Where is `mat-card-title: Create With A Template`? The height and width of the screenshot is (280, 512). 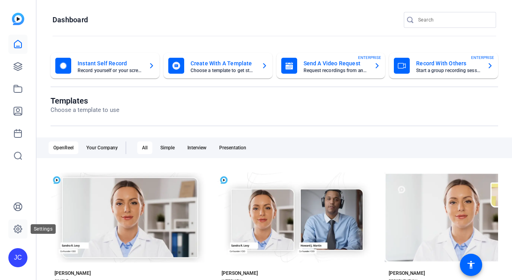
mat-card-title: Create With A Template is located at coordinates (223, 63).